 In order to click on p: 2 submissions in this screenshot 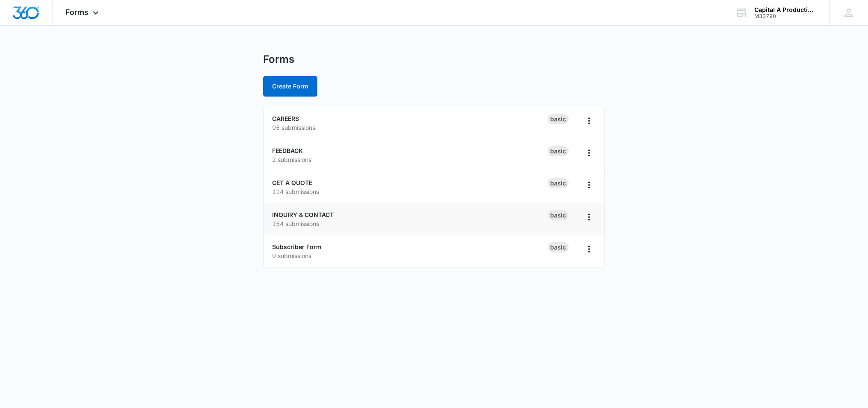, I will do `click(410, 160)`.